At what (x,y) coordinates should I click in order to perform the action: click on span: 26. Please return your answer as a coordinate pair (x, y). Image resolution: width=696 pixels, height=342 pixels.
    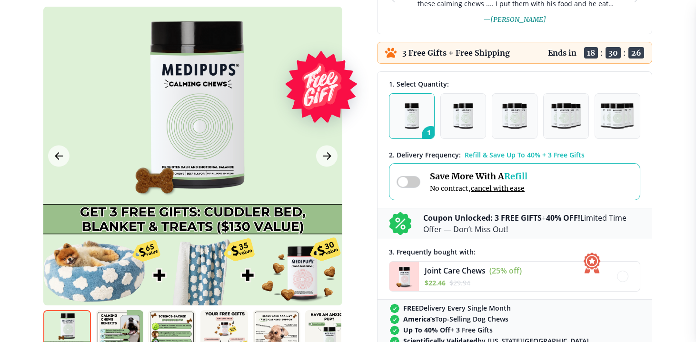
    Looking at the image, I should click on (636, 53).